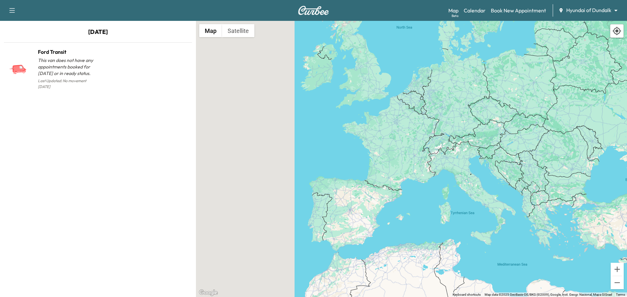 The height and width of the screenshot is (297, 627). What do you see at coordinates (518, 10) in the screenshot?
I see `a: Book New Appointment` at bounding box center [518, 10].